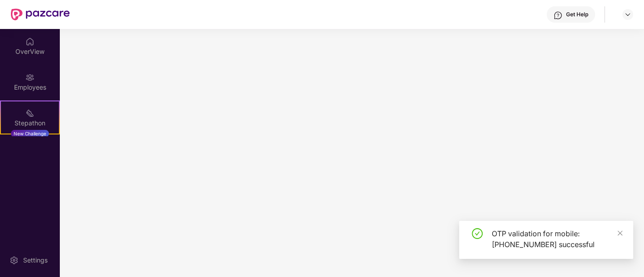 This screenshot has height=277, width=644. Describe the element at coordinates (577, 15) in the screenshot. I see `div: Get Help` at that location.